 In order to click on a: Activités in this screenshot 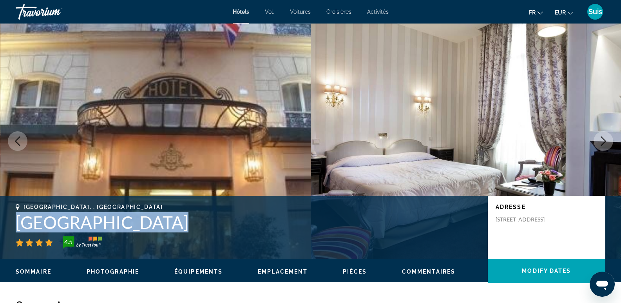, I will do `click(377, 12)`.